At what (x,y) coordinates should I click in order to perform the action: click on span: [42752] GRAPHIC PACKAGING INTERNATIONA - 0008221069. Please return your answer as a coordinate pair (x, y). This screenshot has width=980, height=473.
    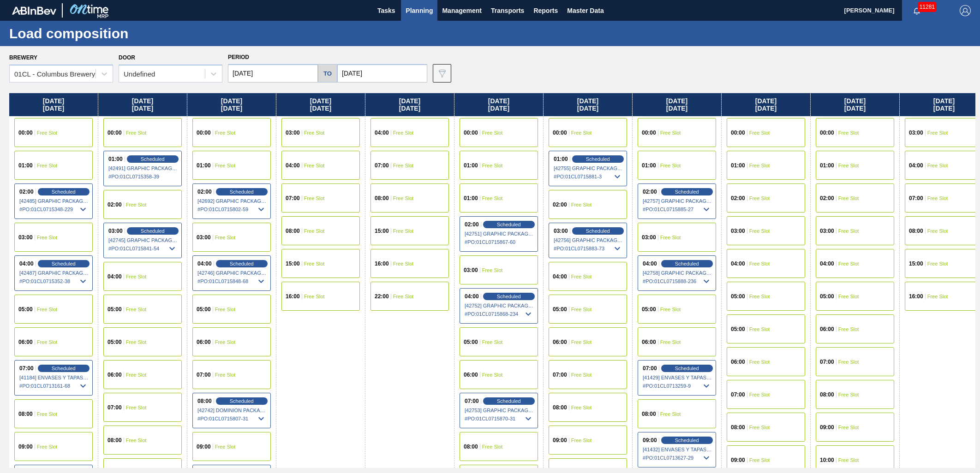
    Looking at the image, I should click on (499, 306).